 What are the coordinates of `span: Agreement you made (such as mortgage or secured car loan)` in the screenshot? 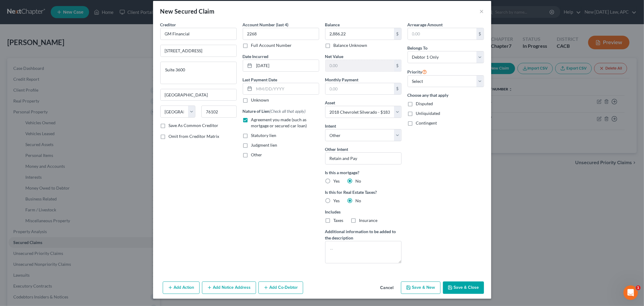 It's located at (279, 122).